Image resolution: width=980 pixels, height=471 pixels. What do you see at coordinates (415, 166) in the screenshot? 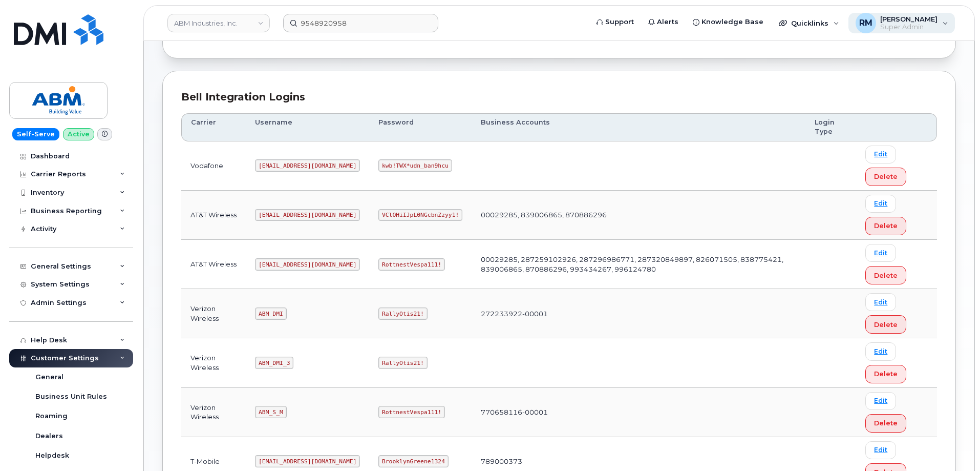
I see `code: kwb!TWX*udn_ban9hcu` at bounding box center [415, 166].